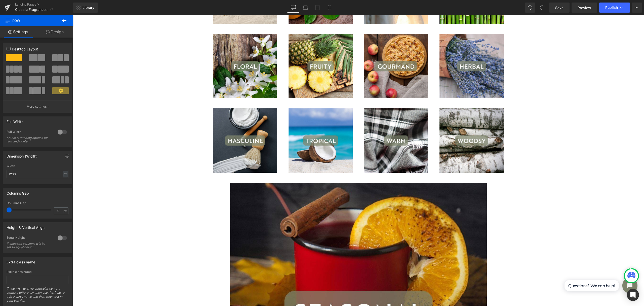 Image resolution: width=644 pixels, height=306 pixels. Describe the element at coordinates (55, 32) in the screenshot. I see `a: Design` at that location.